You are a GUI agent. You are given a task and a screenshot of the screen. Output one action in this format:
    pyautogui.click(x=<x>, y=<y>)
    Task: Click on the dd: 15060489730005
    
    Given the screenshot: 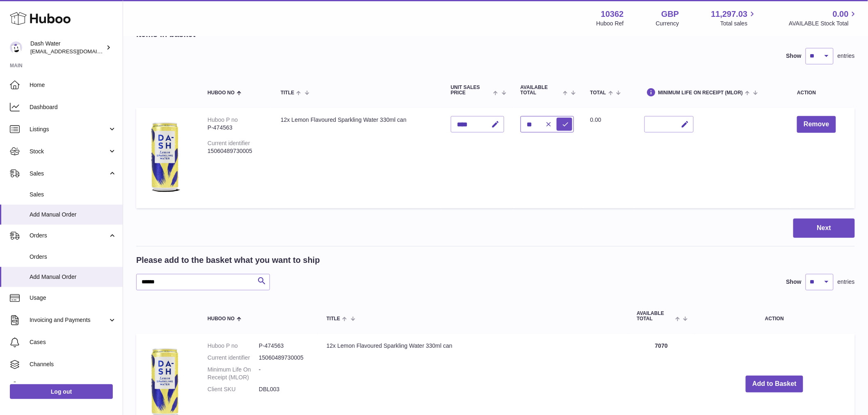 What is the action you would take?
    pyautogui.click(x=284, y=357)
    